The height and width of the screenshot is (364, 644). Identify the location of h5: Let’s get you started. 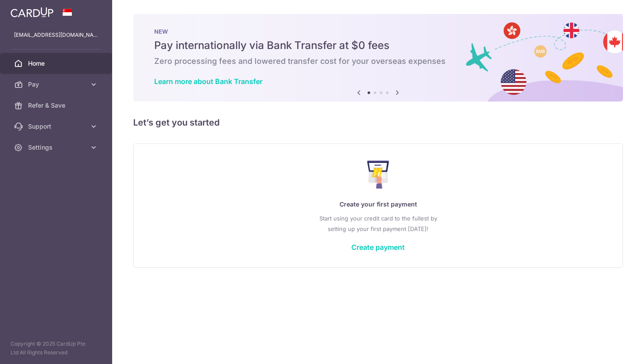
(378, 122).